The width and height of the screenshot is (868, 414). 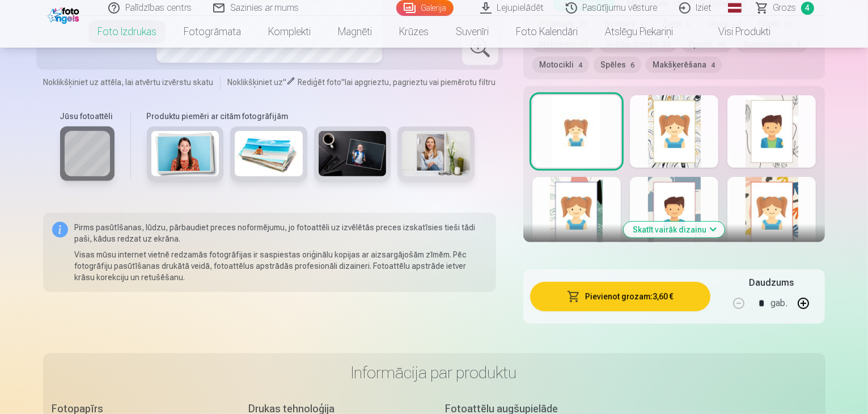 What do you see at coordinates (547, 32) in the screenshot?
I see `a: Foto kalendāri` at bounding box center [547, 32].